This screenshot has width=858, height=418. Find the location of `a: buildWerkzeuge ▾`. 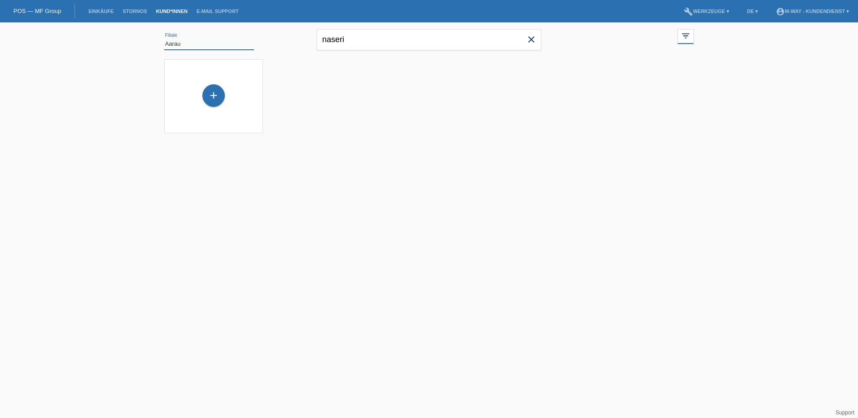

a: buildWerkzeuge ▾ is located at coordinates (707, 11).